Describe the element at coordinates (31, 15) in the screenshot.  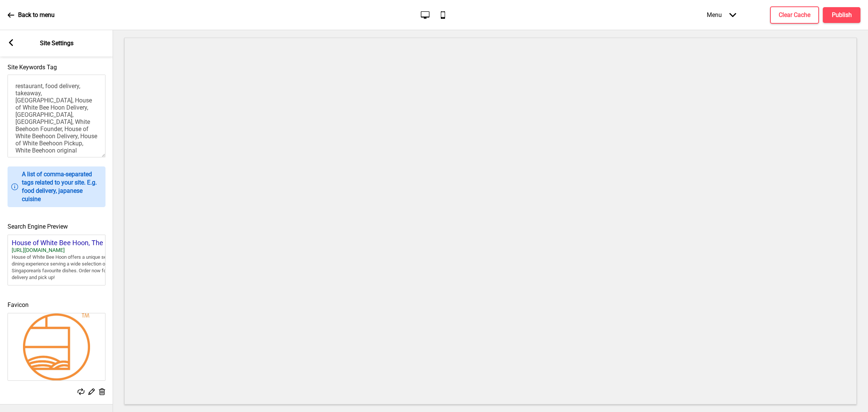
I see `a: Back to menu` at that location.